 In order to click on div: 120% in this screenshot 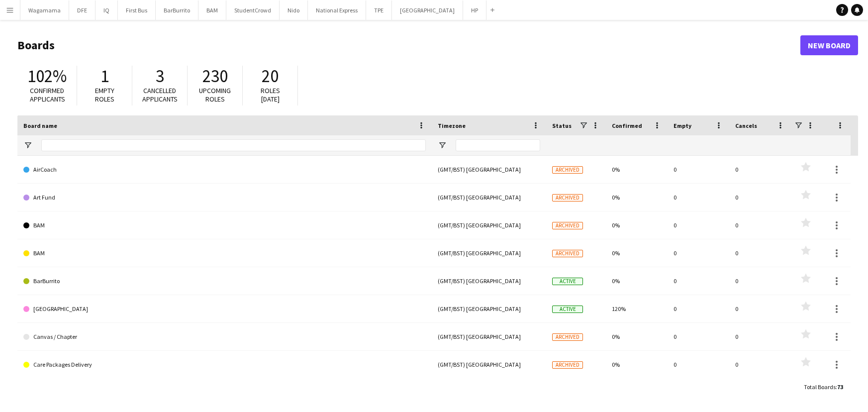, I will do `click(637, 309)`.